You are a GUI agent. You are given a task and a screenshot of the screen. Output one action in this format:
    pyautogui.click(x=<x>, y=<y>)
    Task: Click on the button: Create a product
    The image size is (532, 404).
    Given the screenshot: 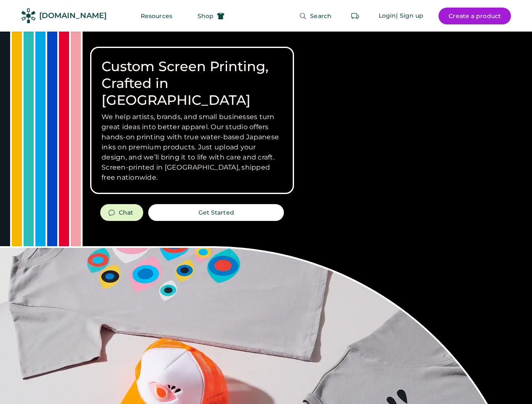 What is the action you would take?
    pyautogui.click(x=475, y=16)
    